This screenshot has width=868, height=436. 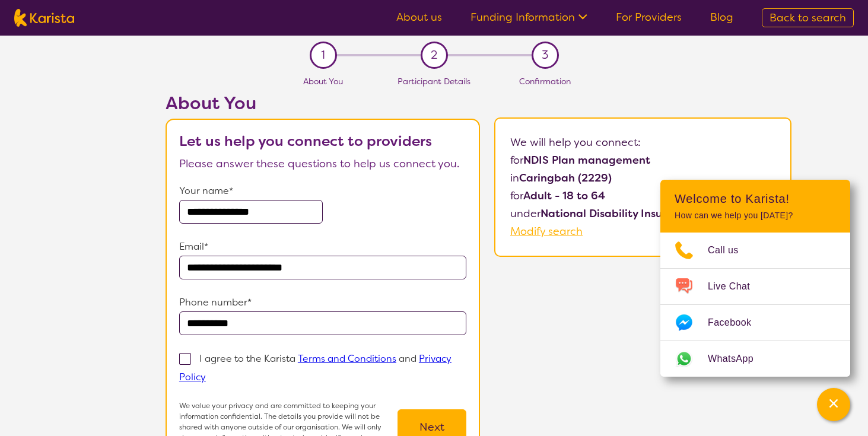 I want to click on span: Back to search, so click(x=807, y=18).